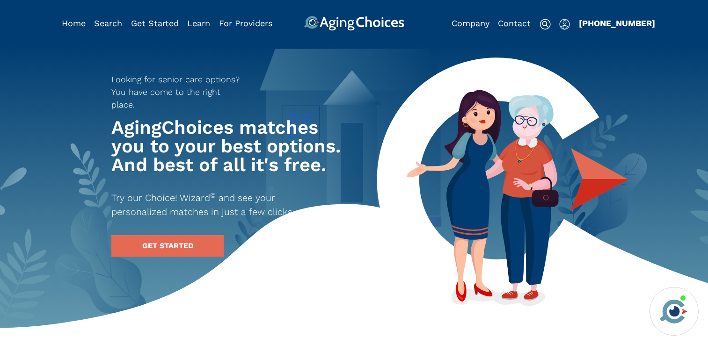  Describe the element at coordinates (167, 246) in the screenshot. I see `a: GET STARTED` at that location.